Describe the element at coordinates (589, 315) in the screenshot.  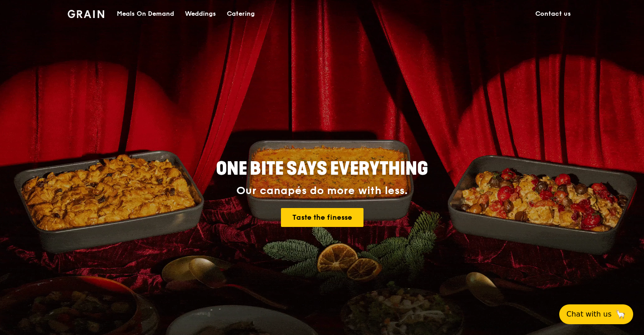
I see `span: Chat with us` at that location.